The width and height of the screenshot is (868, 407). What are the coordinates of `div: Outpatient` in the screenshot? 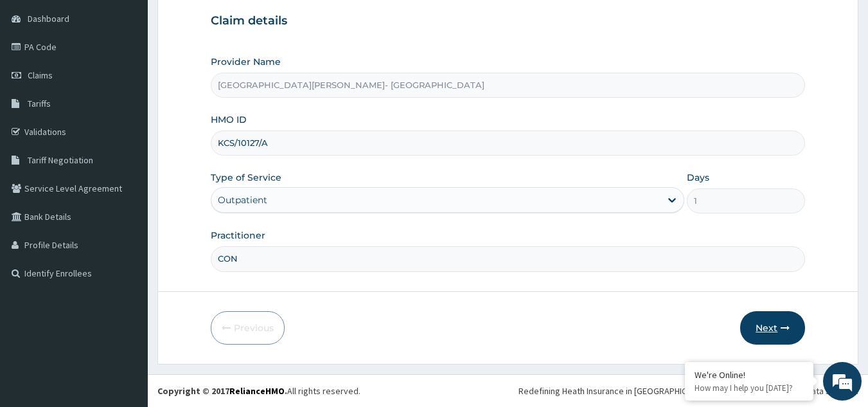 It's located at (242, 200).